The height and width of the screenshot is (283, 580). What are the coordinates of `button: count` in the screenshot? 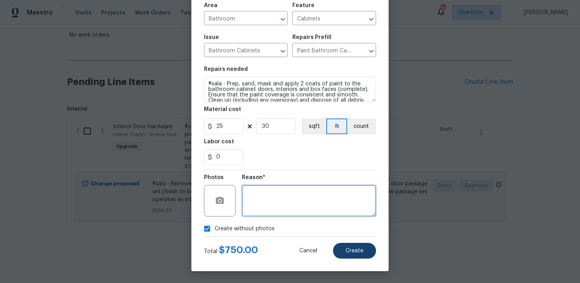 It's located at (361, 127).